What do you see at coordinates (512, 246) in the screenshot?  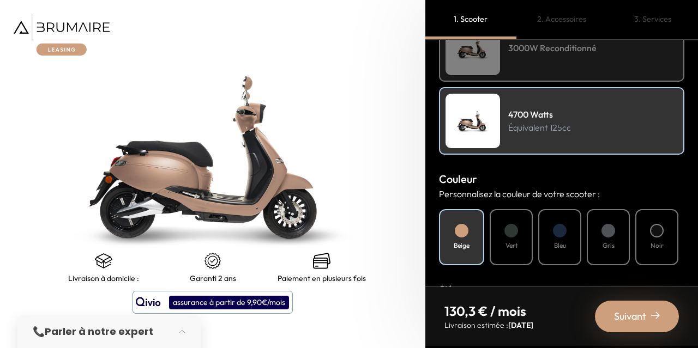 I see `h4: Vert` at bounding box center [512, 246].